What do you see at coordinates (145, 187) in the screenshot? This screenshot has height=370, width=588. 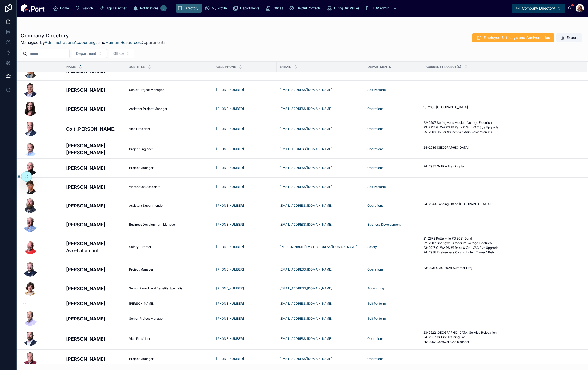 I see `span: Warehouse Associate` at bounding box center [145, 187].